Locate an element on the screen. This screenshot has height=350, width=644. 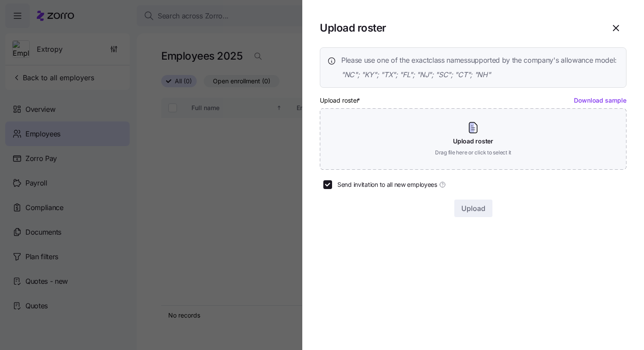
h1: Upload roster is located at coordinates (459, 27).